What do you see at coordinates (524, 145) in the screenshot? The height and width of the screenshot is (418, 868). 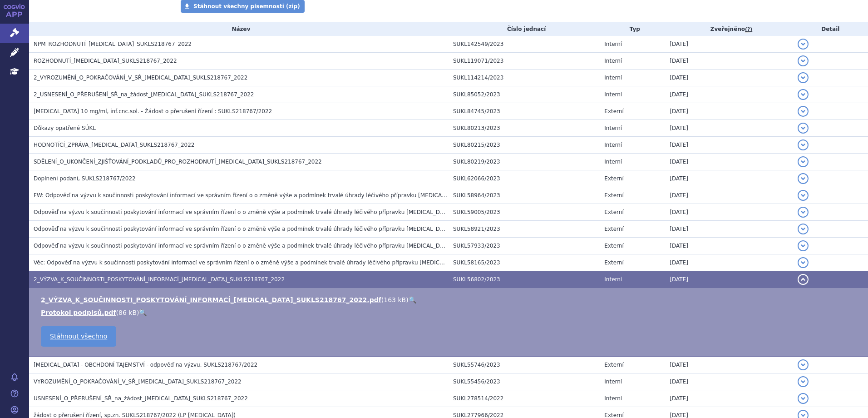 I see `td: SUKL80215/2023` at bounding box center [524, 145].